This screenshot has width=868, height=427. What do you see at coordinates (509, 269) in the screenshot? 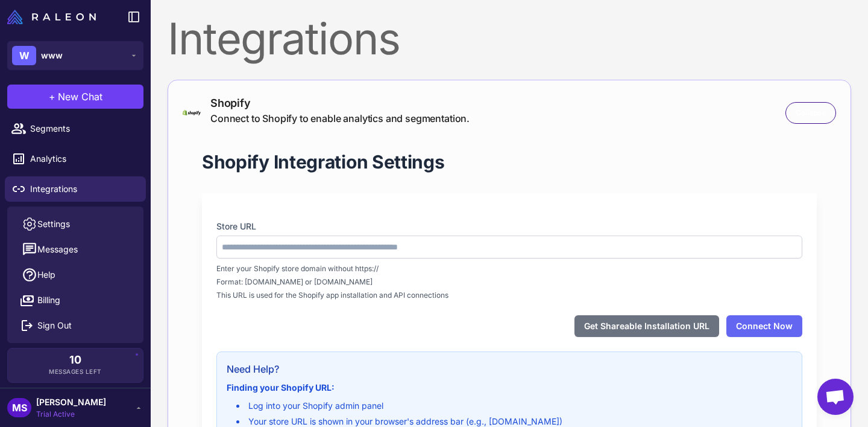
I see `span: Enter your Shopify store domain without https://` at bounding box center [509, 269].